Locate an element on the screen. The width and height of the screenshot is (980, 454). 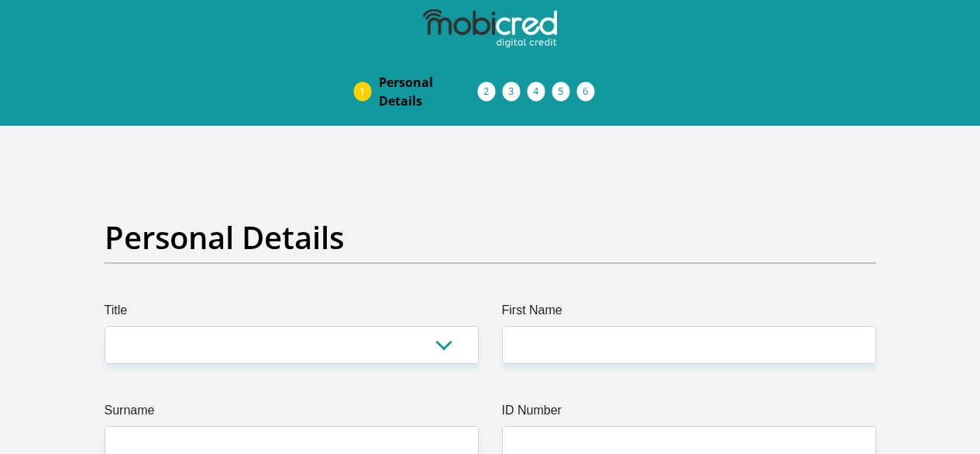
h2: Personal Details is located at coordinates (490, 237).